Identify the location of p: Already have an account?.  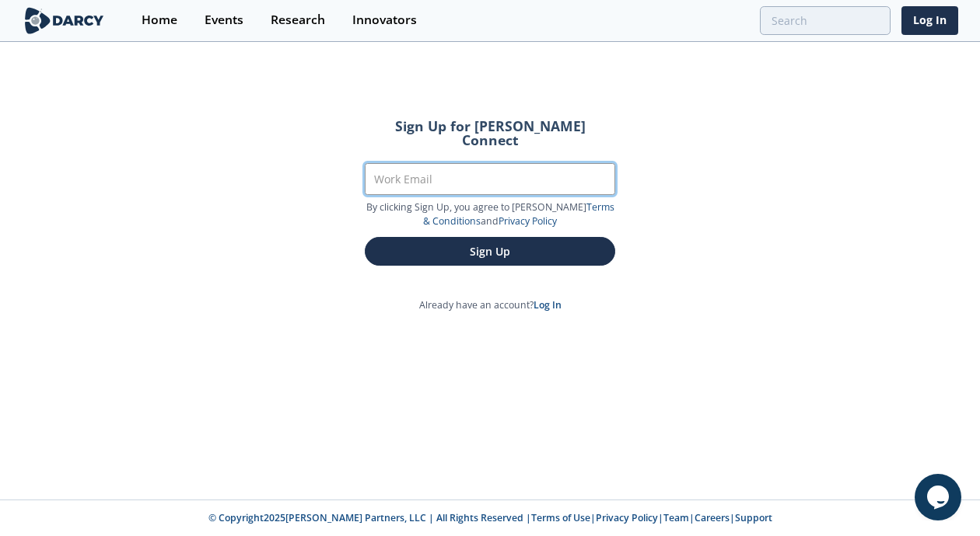
(490, 305).